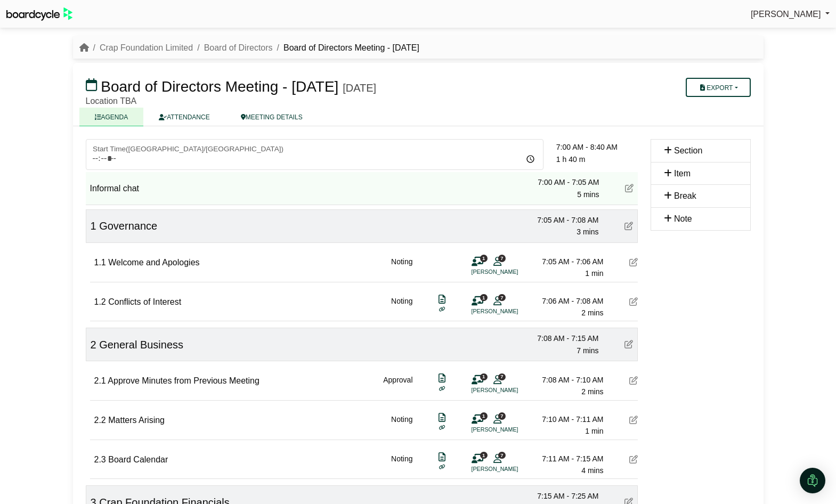  What do you see at coordinates (272, 117) in the screenshot?
I see `a: MEETING DETAILS` at bounding box center [272, 117].